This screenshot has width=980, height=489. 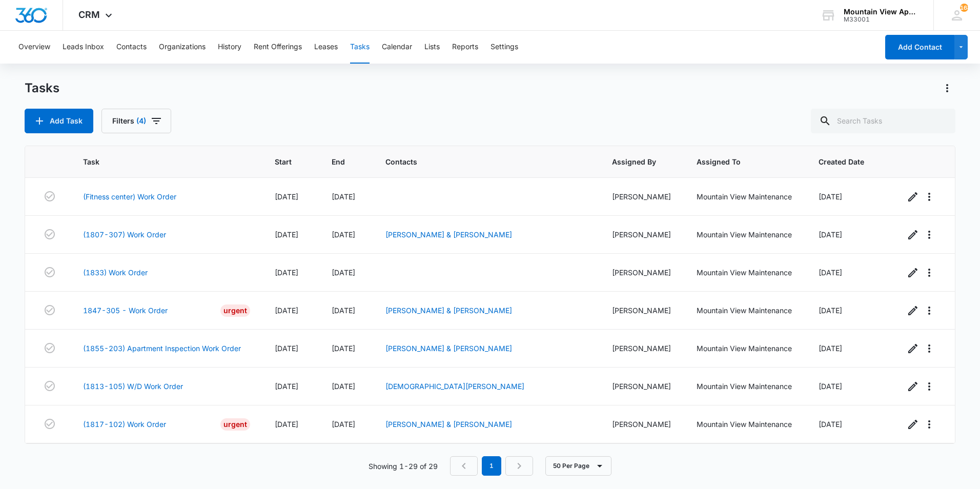 I want to click on button: Contacts, so click(x=131, y=47).